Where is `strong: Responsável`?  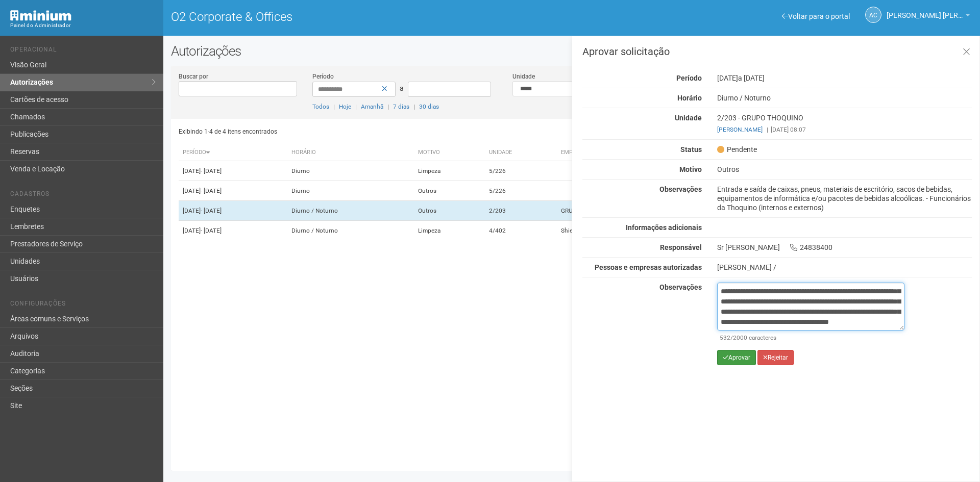
strong: Responsável is located at coordinates (681, 247).